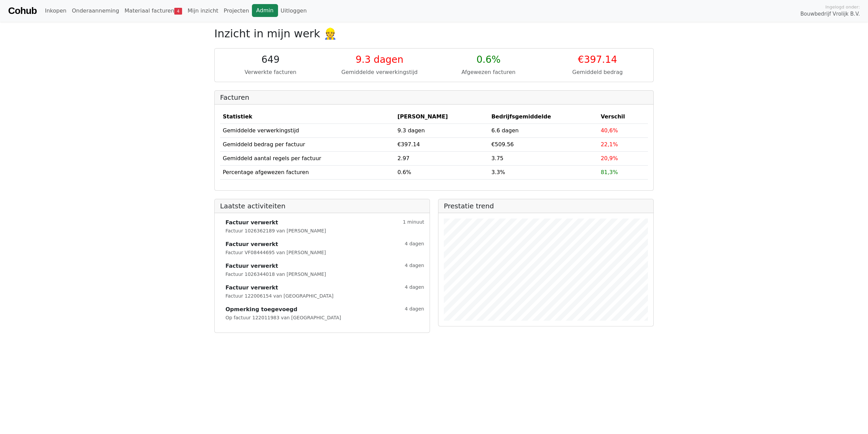  Describe the element at coordinates (830, 14) in the screenshot. I see `span: Bouwbedrijf Vrolijk B.V.` at that location.